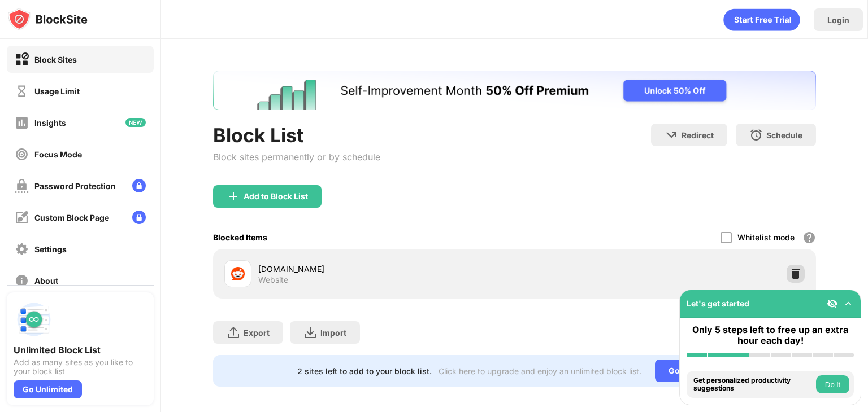 The image size is (868, 412). What do you see at coordinates (296, 157) in the screenshot?
I see `div: Block sites permanently or by schedule` at bounding box center [296, 157].